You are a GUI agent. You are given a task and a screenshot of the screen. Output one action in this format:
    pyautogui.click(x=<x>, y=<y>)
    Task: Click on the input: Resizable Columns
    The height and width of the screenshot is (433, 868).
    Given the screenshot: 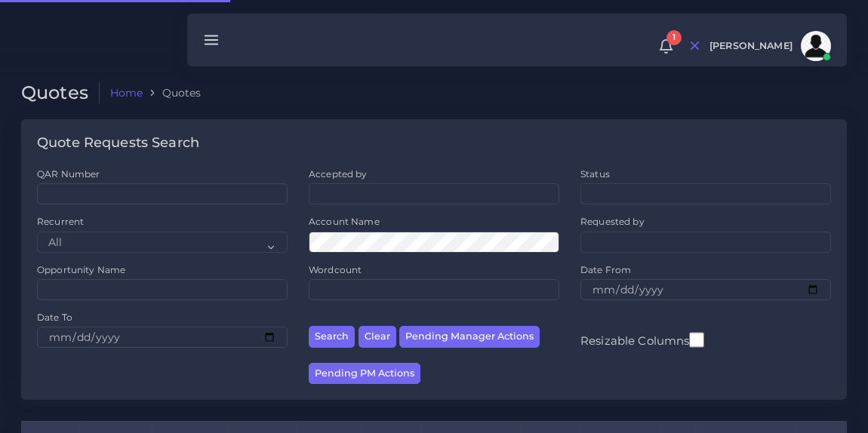 What is the action you would take?
    pyautogui.click(x=696, y=339)
    